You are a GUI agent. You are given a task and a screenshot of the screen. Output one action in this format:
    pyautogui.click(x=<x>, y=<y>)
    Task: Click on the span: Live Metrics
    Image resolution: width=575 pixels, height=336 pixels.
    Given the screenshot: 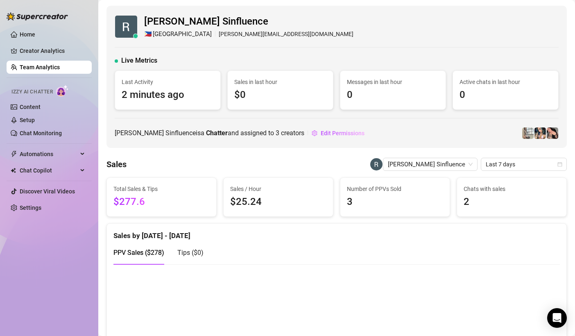 What is the action you would take?
    pyautogui.click(x=139, y=61)
    